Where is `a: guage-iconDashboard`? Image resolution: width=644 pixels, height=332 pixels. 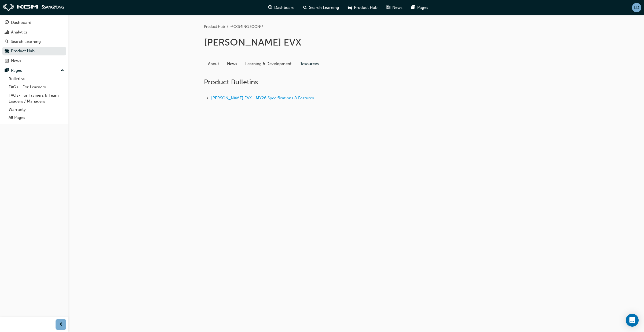 a: guage-iconDashboard is located at coordinates (281, 7).